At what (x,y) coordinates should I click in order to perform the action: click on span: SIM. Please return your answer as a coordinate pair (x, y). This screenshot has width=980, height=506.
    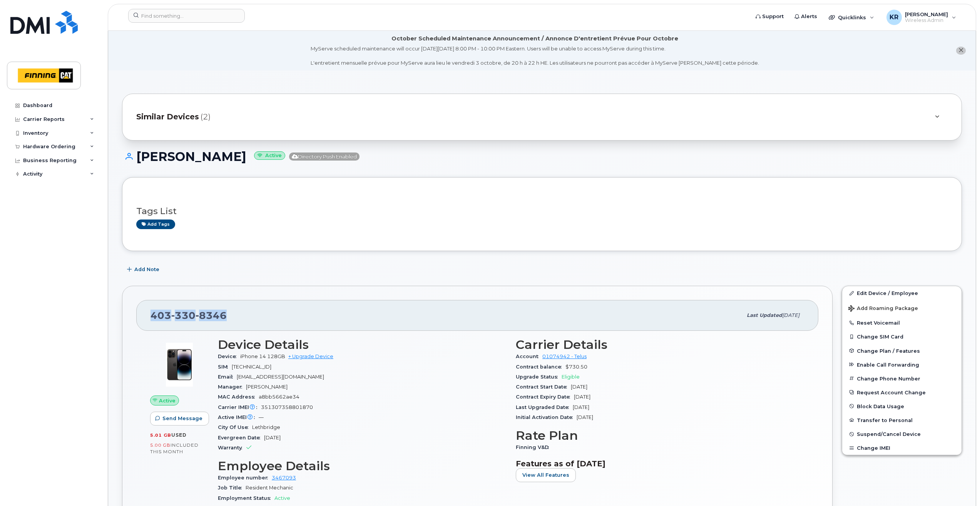
    Looking at the image, I should click on (225, 367).